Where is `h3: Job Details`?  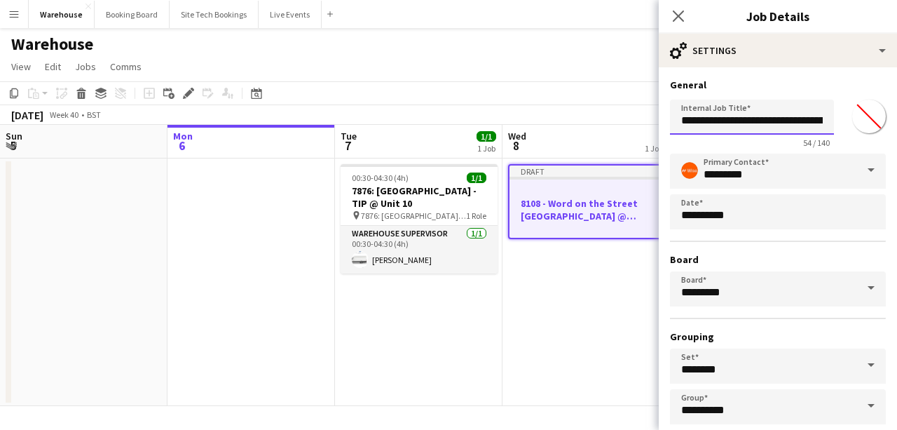 h3: Job Details is located at coordinates (778, 16).